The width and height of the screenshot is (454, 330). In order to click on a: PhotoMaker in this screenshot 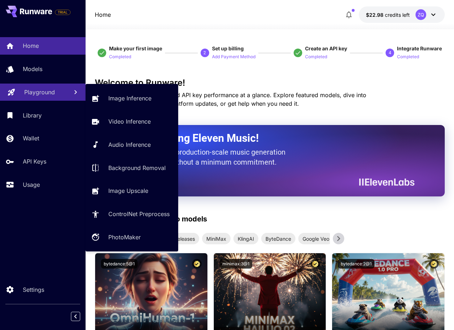, I will do `click(132, 237)`.